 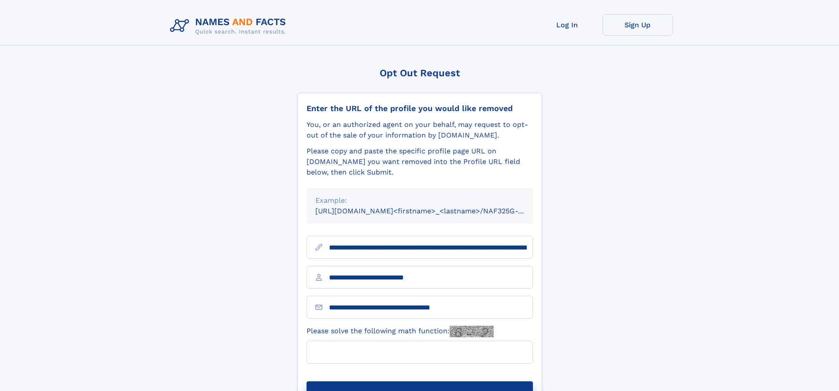 I want to click on div: You, or an authorized agent on your behalf, may request to opt-out of the sale of your informatio..., so click(x=420, y=130).